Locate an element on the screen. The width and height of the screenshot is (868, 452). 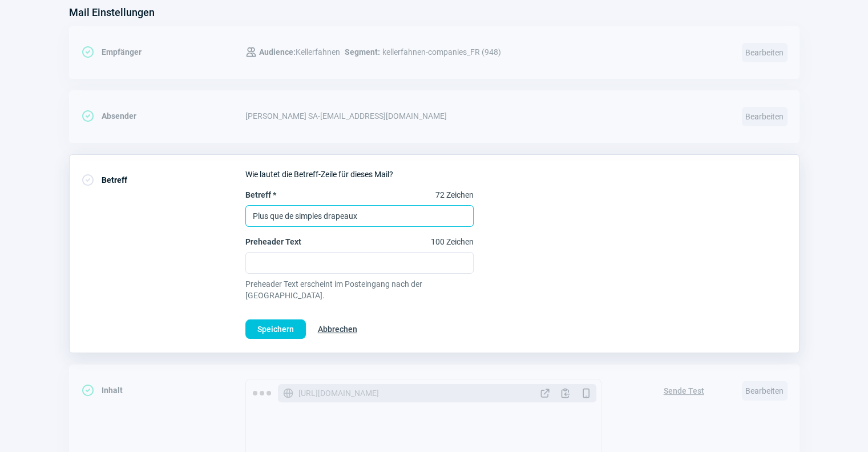
input: Preheader Text100 Zeichen is located at coordinates (360, 263).